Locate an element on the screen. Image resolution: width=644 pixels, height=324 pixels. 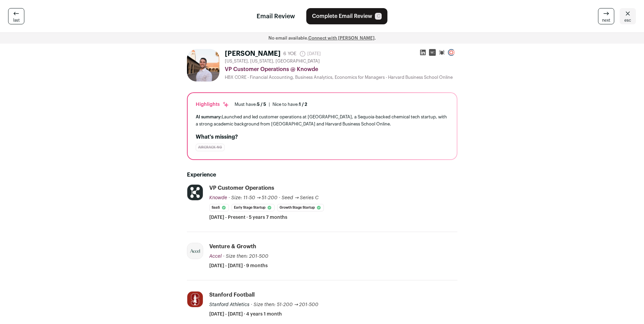
a: next is located at coordinates (606, 16).